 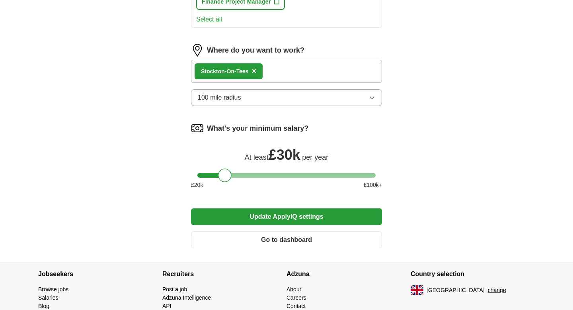 I want to click on a: Contact, so click(x=296, y=306).